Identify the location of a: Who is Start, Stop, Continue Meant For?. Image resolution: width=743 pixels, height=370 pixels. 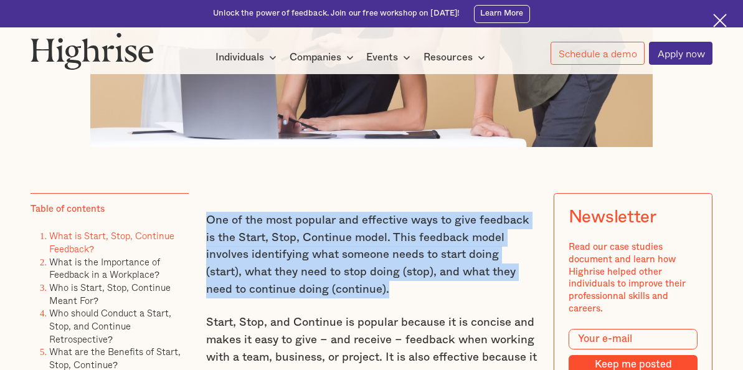
(110, 294).